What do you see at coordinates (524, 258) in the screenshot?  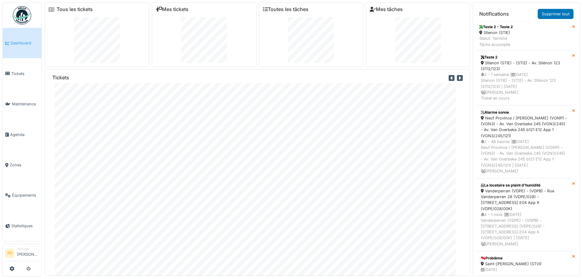 I see `div: Problème` at bounding box center [524, 258].